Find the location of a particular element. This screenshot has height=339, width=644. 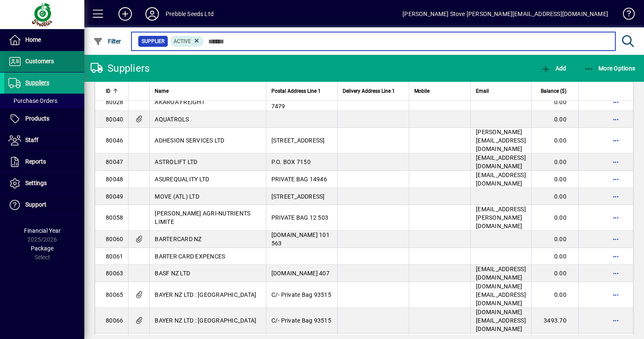

span: MOVE (ATL) LTD is located at coordinates (177, 196).